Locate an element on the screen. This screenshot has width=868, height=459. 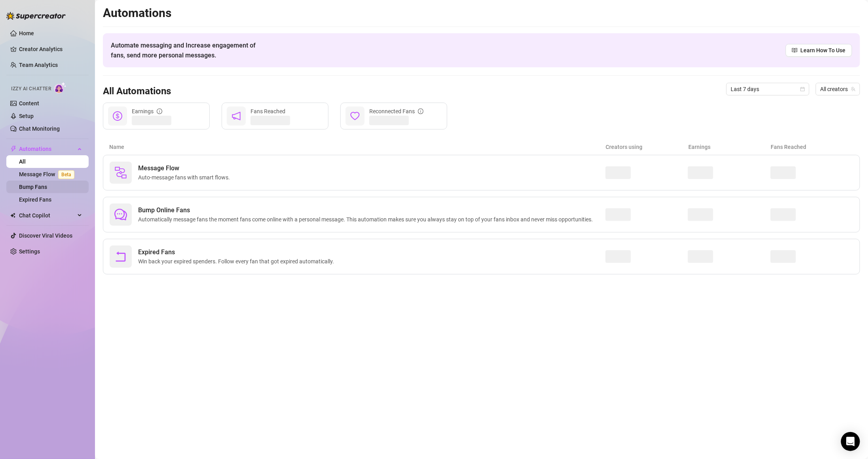
a: Bump Fans is located at coordinates (33, 187).